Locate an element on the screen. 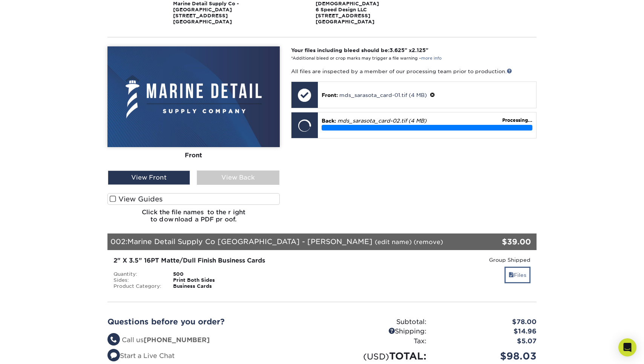 The image size is (644, 364). div: Business Cards is located at coordinates (209, 286).